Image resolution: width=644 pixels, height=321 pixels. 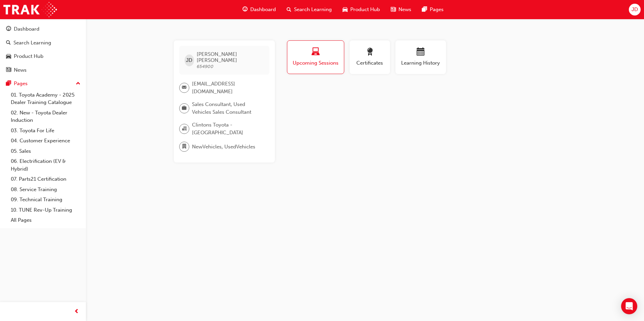 What do you see at coordinates (436, 10) in the screenshot?
I see `span: Pages` at bounding box center [436, 10].